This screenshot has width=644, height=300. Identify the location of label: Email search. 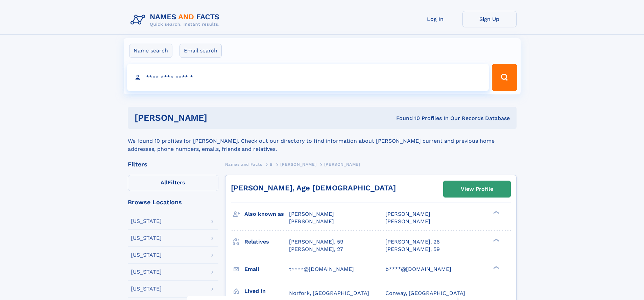
(201, 51).